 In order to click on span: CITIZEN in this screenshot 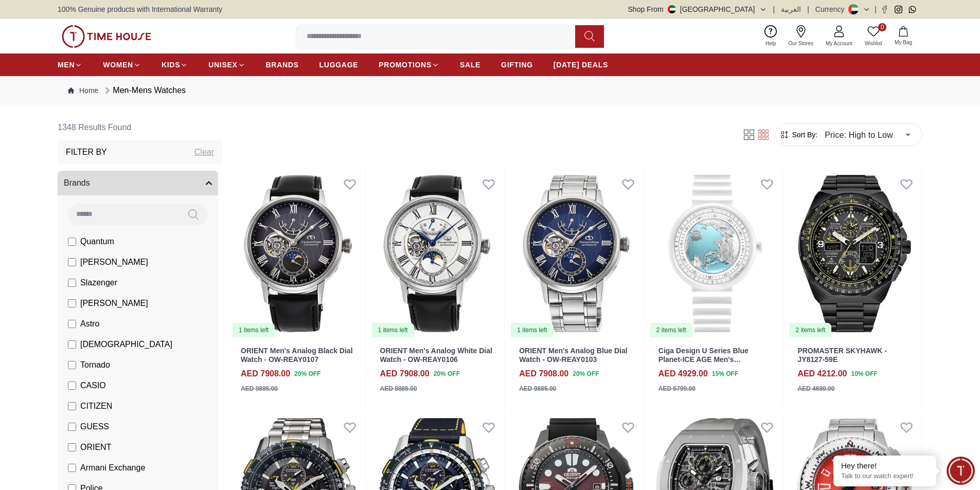, I will do `click(96, 407)`.